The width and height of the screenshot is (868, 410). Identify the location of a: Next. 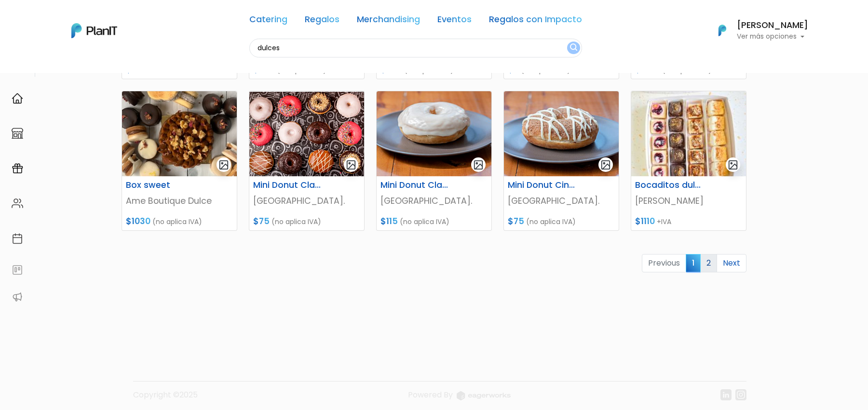
(732, 263).